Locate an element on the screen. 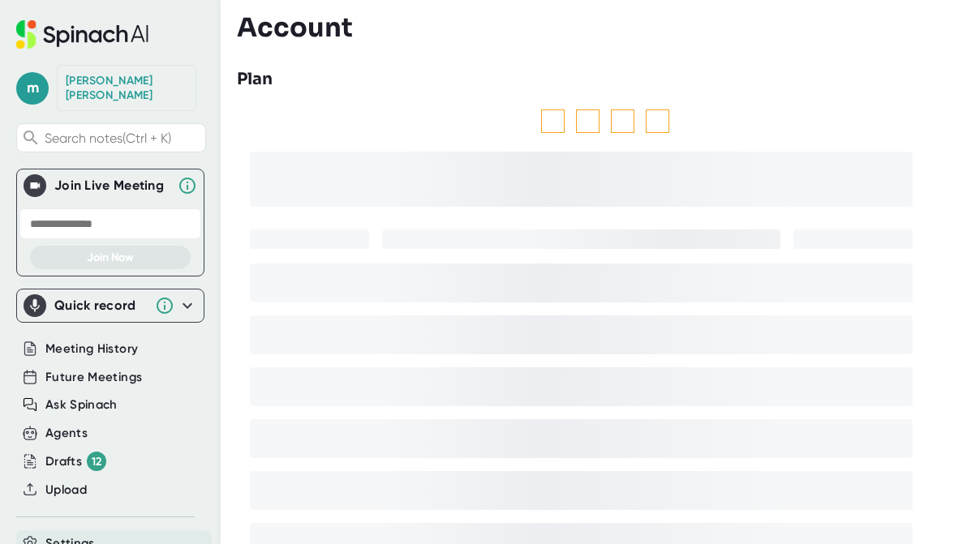 Image resolution: width=980 pixels, height=544 pixels. h3: Account is located at coordinates (294, 27).